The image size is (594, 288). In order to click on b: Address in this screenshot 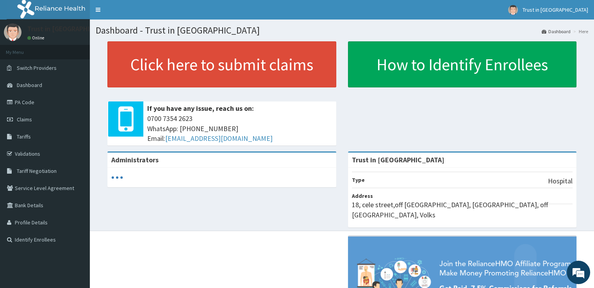, I will do `click(363, 196)`.